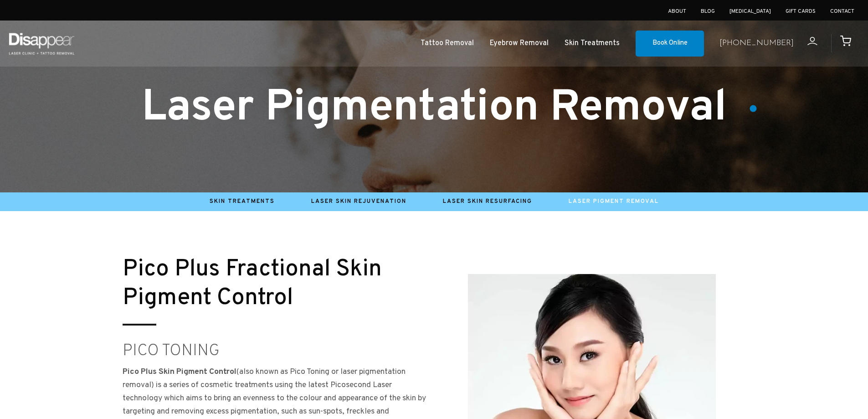 This screenshot has width=868, height=419. Describe the element at coordinates (842, 11) in the screenshot. I see `a: Contact` at that location.